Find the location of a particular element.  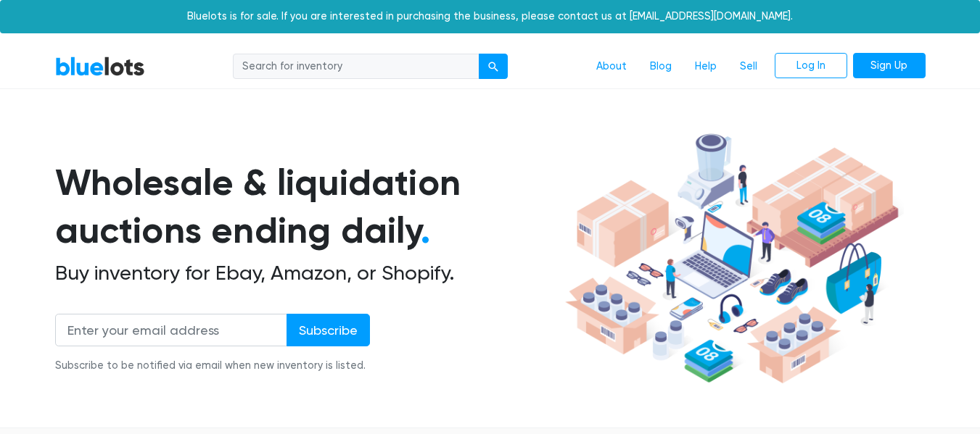

a: Sell is located at coordinates (749, 66).